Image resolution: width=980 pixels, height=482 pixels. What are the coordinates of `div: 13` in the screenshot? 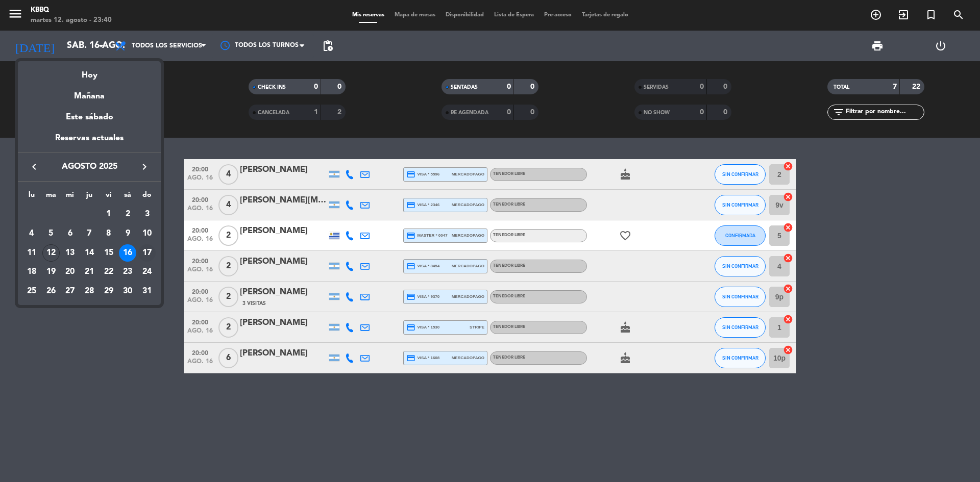 It's located at (70, 253).